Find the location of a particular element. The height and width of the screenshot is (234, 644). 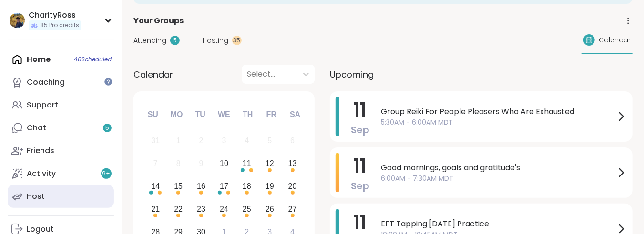

div: 23 is located at coordinates (201, 209).